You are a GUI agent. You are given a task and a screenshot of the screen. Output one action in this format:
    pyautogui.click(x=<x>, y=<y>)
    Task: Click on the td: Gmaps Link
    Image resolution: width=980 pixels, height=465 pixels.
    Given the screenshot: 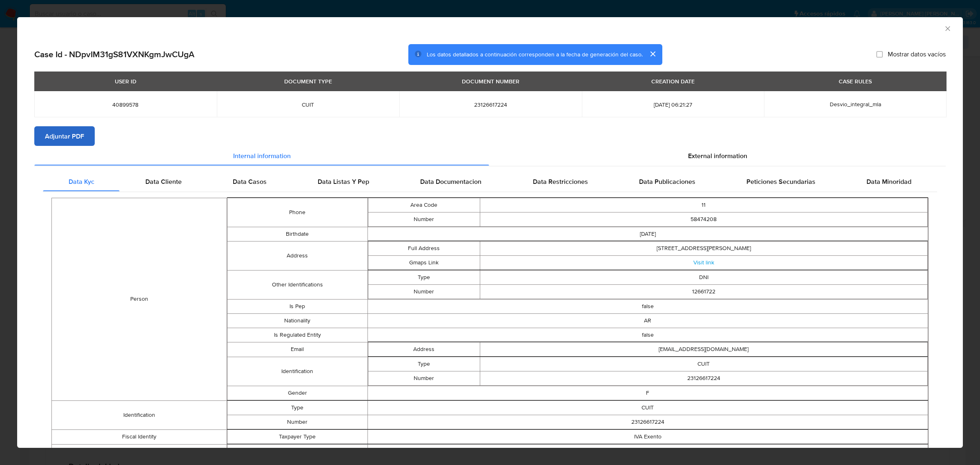 What is the action you would take?
    pyautogui.click(x=424, y=262)
    